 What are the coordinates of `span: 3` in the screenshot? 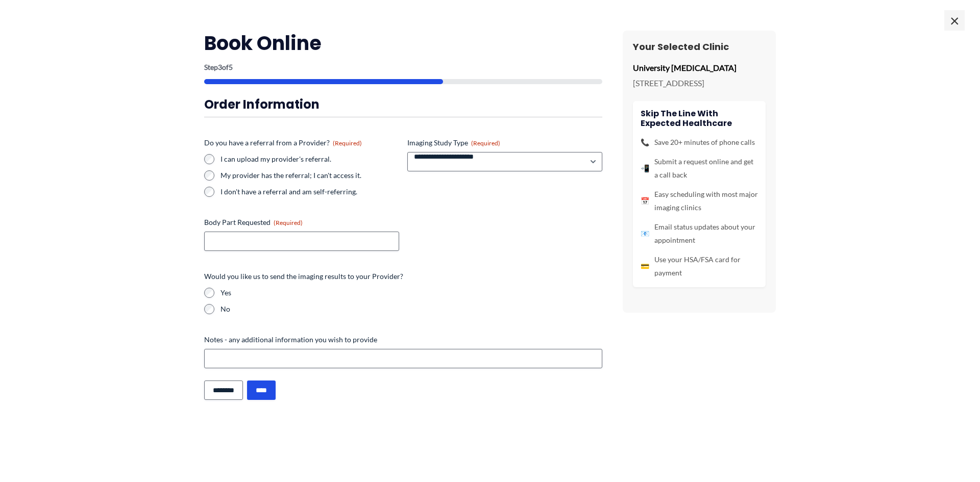 It's located at (220, 67).